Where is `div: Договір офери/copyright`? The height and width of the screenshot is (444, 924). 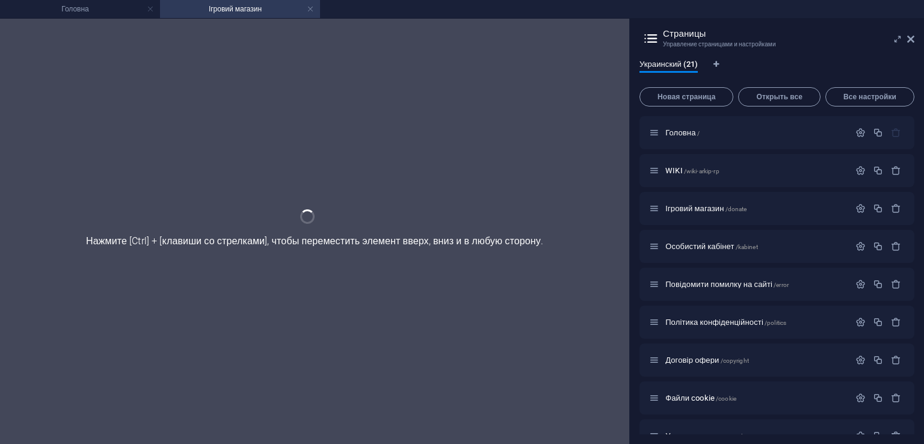 div: Договір офери/copyright is located at coordinates (756, 360).